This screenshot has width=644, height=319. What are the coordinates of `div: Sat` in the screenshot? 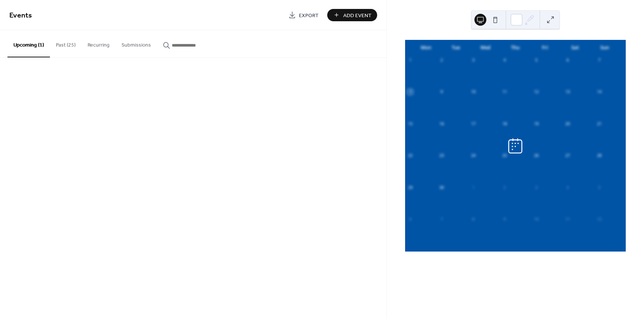 It's located at (575, 48).